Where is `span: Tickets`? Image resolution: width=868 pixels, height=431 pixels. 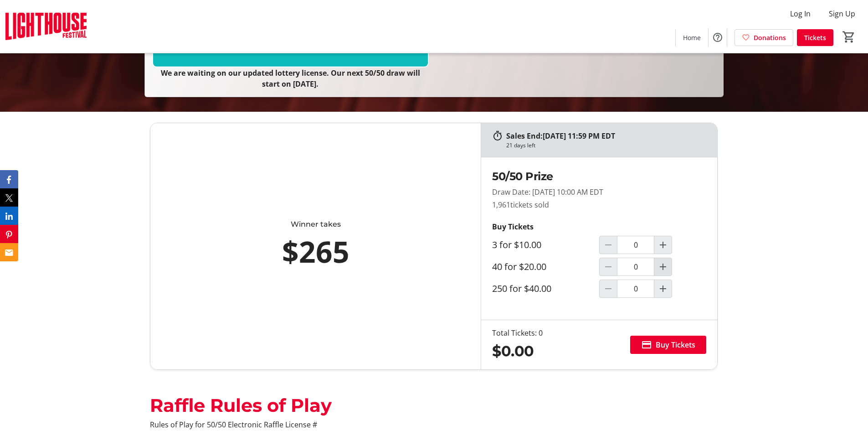 span: Tickets is located at coordinates (815, 37).